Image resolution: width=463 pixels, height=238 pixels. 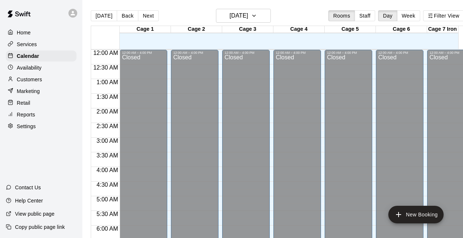 I want to click on button: Next, so click(x=148, y=16).